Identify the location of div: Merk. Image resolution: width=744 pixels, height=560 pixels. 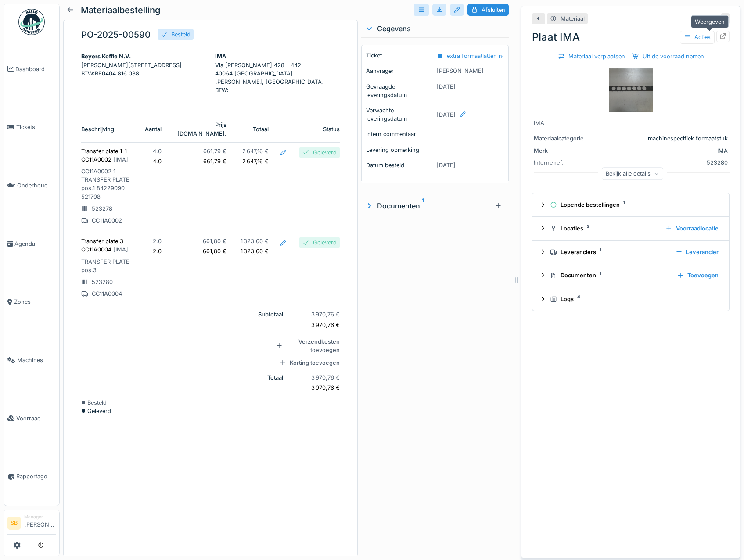
(567, 151).